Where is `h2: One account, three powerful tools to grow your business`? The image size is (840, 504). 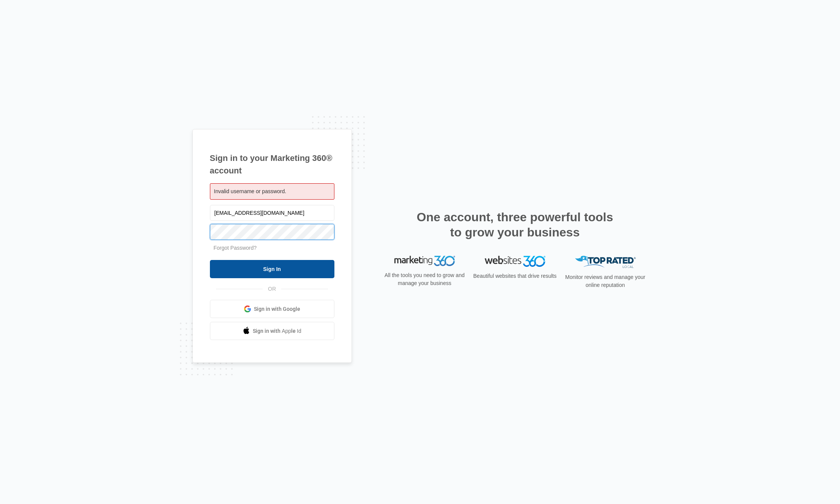 h2: One account, three powerful tools to grow your business is located at coordinates (515, 224).